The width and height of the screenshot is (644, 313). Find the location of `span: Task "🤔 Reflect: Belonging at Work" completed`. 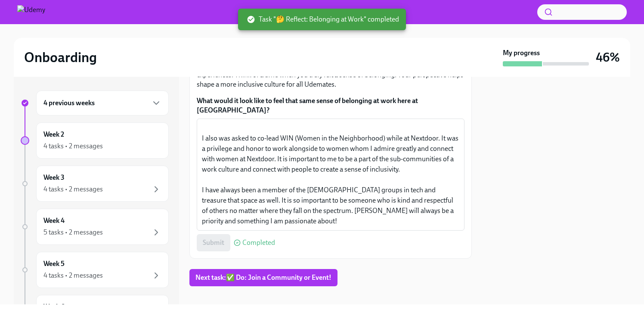

span: Task "🤔 Reflect: Belonging at Work" completed is located at coordinates (323, 19).